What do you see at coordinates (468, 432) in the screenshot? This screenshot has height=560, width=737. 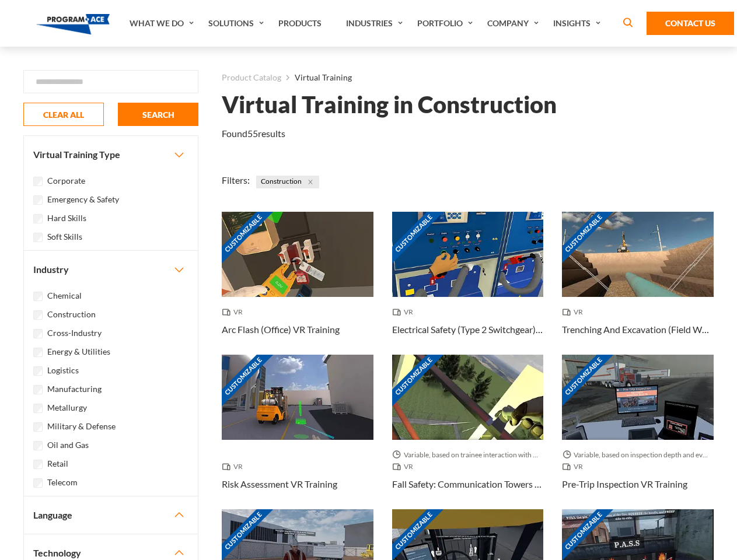 I see `a: Customizable Thumbnail - Fall Safety: Communication Towers VR Training Variable, based on trainee...` at bounding box center [468, 432].